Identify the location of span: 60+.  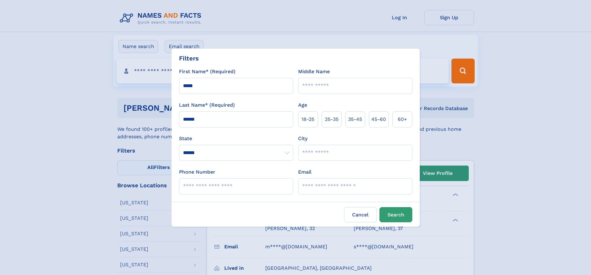
(402, 119).